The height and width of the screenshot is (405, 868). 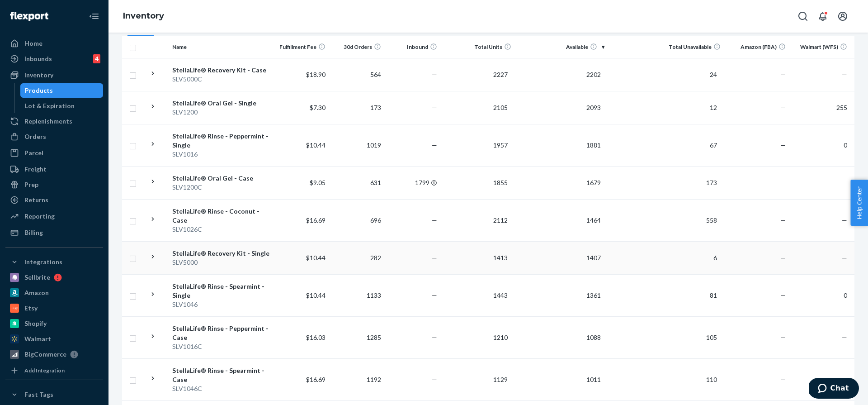 I want to click on div: StellaLife® Rinse - Spearmint - Single, so click(x=221, y=291).